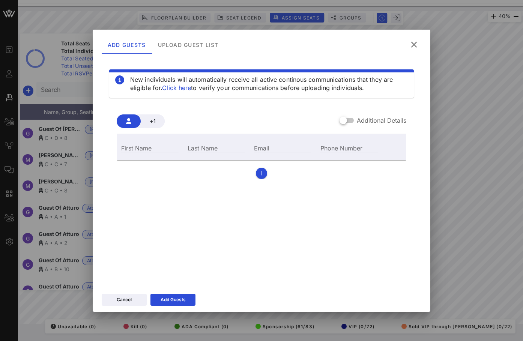 This screenshot has width=523, height=341. What do you see at coordinates (124, 300) in the screenshot?
I see `div: Cancel` at bounding box center [124, 300].